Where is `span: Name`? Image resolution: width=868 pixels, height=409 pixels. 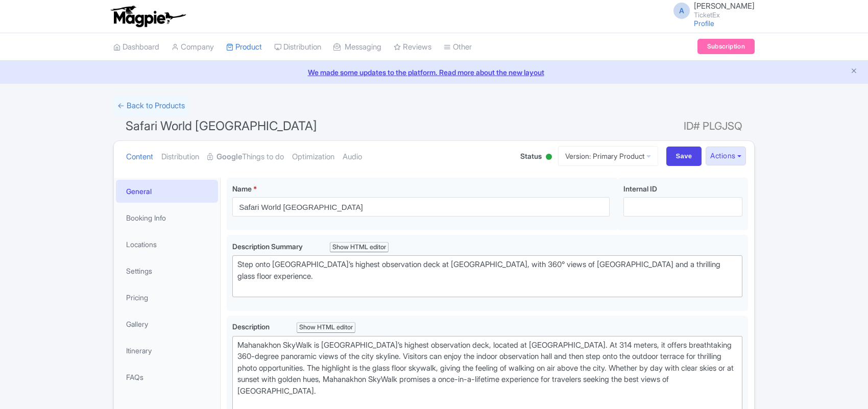 span: Name is located at coordinates (242, 189).